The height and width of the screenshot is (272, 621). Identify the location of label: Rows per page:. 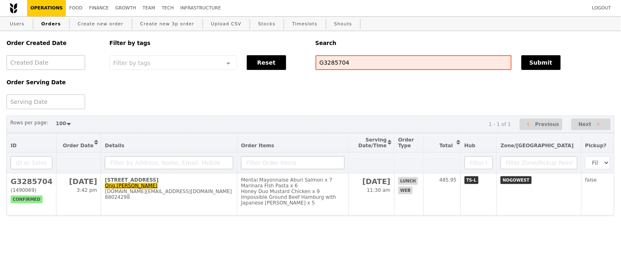
(29, 123).